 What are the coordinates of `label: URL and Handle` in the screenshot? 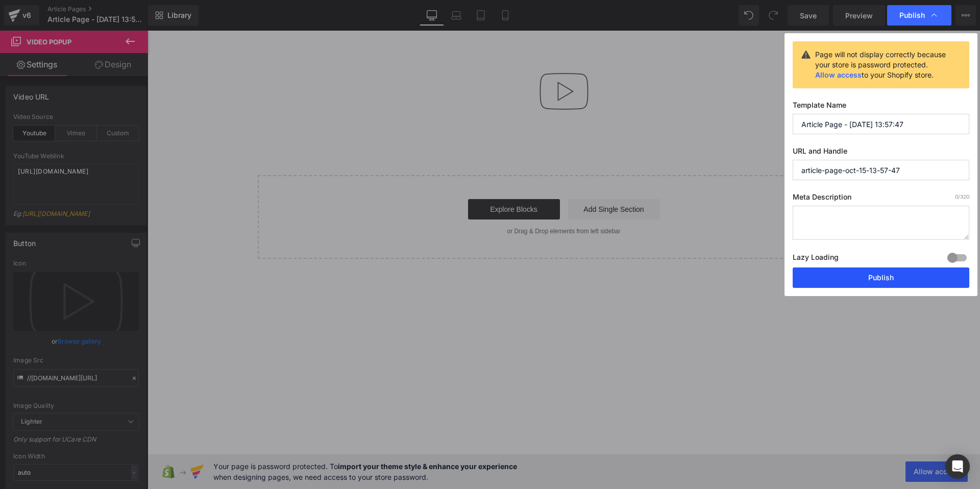 It's located at (881, 153).